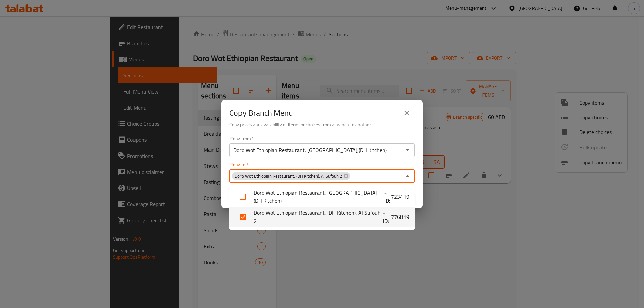 Image resolution: width=644 pixels, height=308 pixels. What do you see at coordinates (406, 113) in the screenshot?
I see `button: close` at bounding box center [406, 113].